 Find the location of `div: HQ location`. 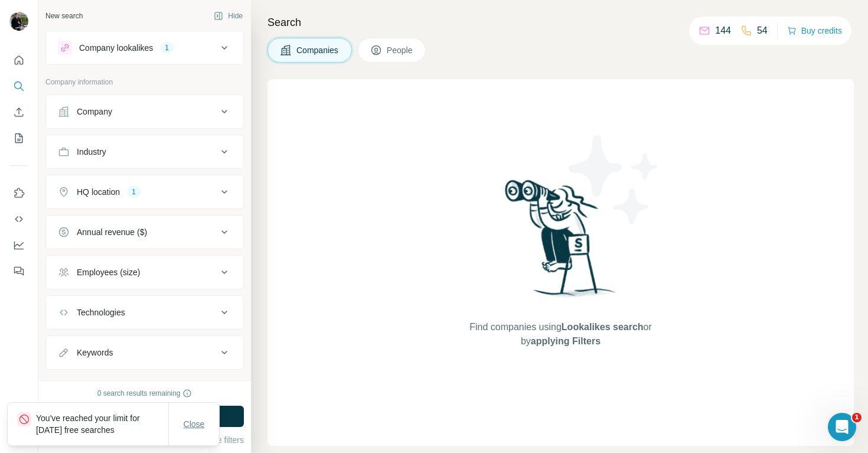

div: HQ location is located at coordinates (98, 192).